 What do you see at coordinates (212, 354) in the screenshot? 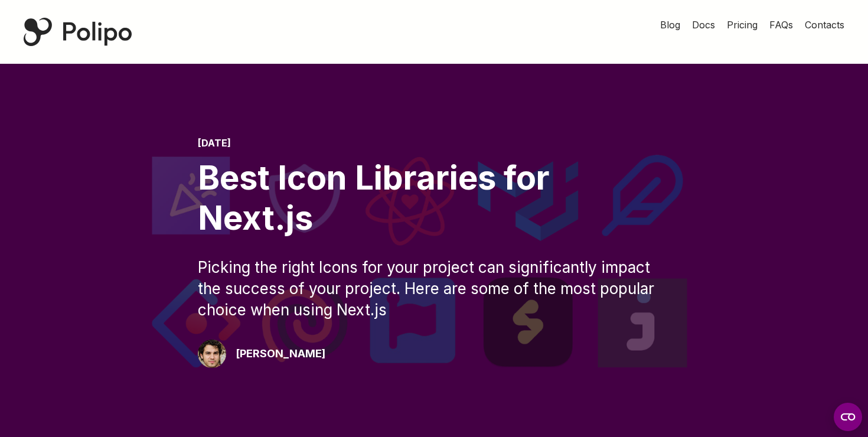
I see `img: Giorgio Pari Polipo` at bounding box center [212, 354].